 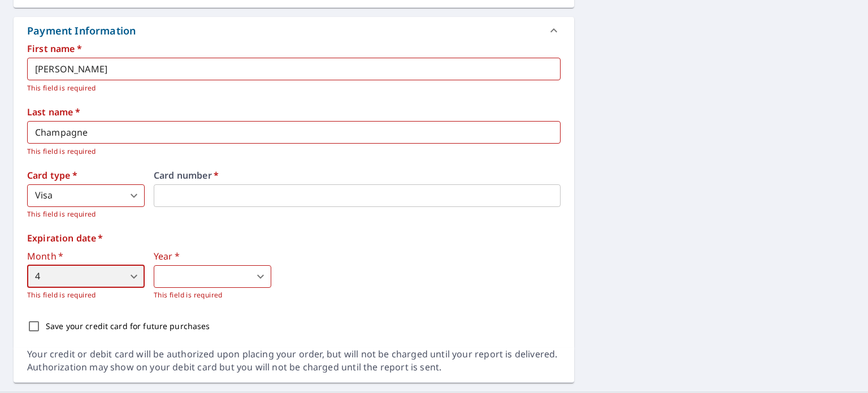 I want to click on p: Save your credit card for future purchases, so click(x=128, y=326).